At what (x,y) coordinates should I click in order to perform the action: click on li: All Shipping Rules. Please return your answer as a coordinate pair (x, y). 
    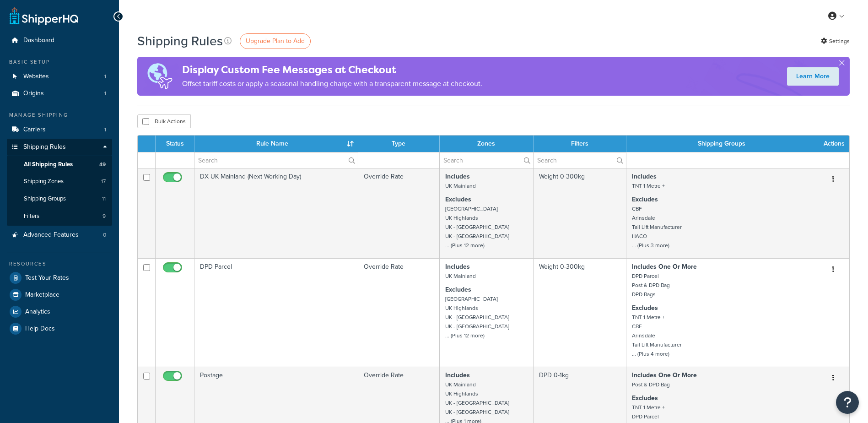
    Looking at the image, I should click on (59, 164).